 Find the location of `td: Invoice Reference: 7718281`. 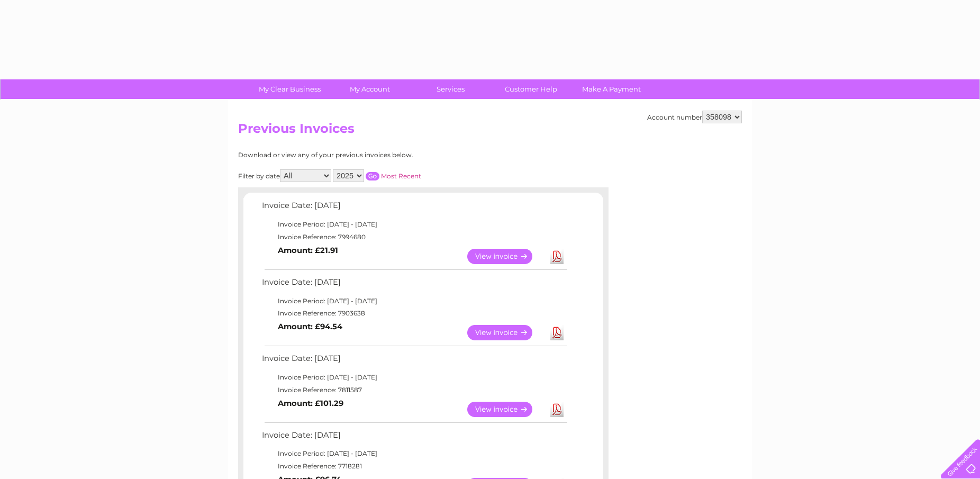

td: Invoice Reference: 7718281 is located at coordinates (414, 466).